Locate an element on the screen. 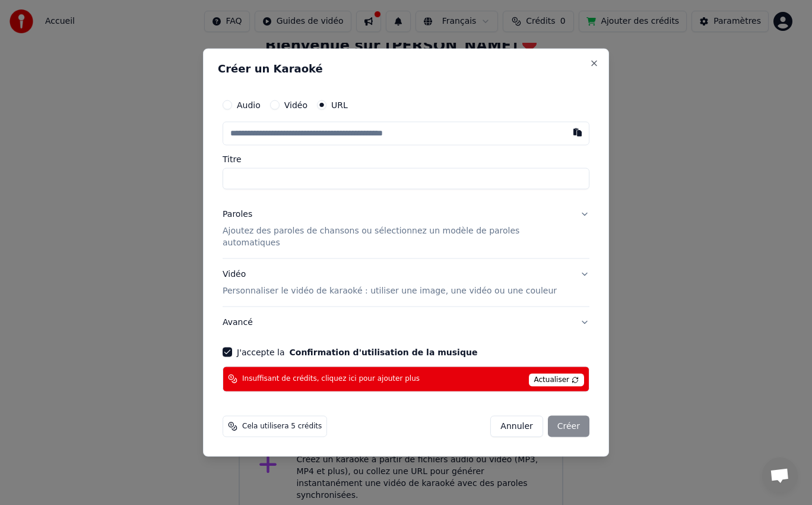 The height and width of the screenshot is (505, 812). button: Annuler is located at coordinates (516, 426).